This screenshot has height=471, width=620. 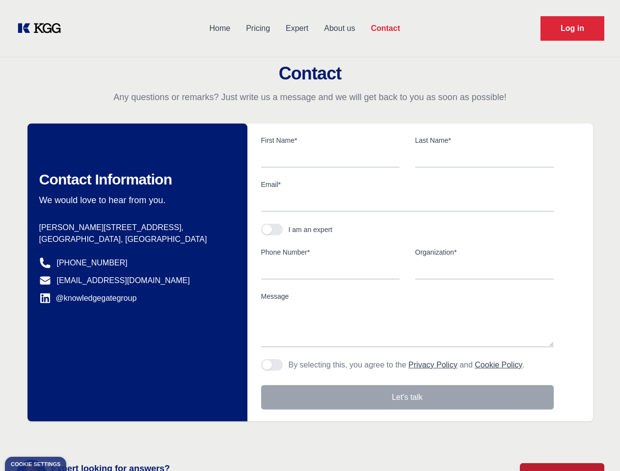 What do you see at coordinates (330, 252) in the screenshot?
I see `label: Phone Number*` at bounding box center [330, 252].